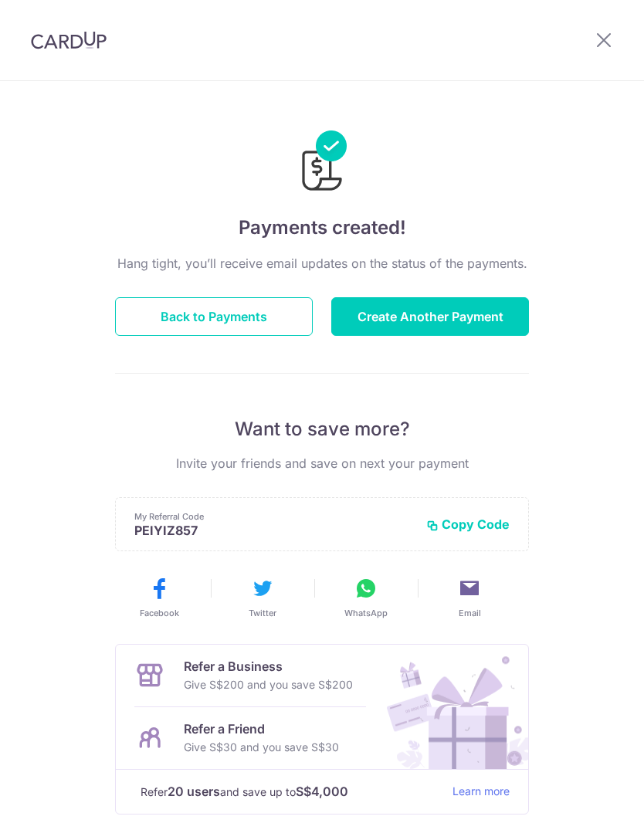 The height and width of the screenshot is (823, 644). What do you see at coordinates (194, 792) in the screenshot?
I see `strong: 20 users` at bounding box center [194, 792].